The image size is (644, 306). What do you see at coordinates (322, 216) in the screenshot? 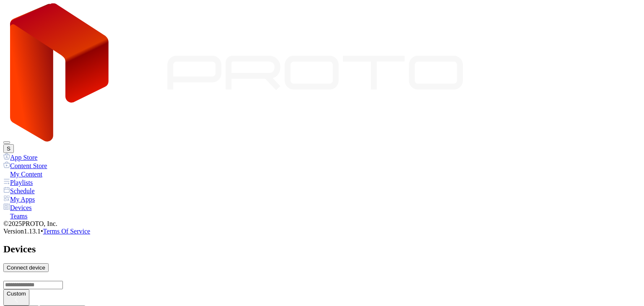
I see `a: Teams` at bounding box center [322, 216].